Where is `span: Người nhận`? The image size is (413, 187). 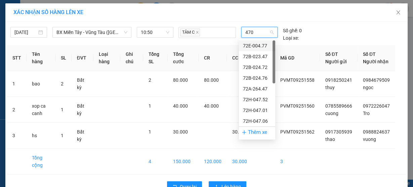 span: Người nhận is located at coordinates (375, 61).